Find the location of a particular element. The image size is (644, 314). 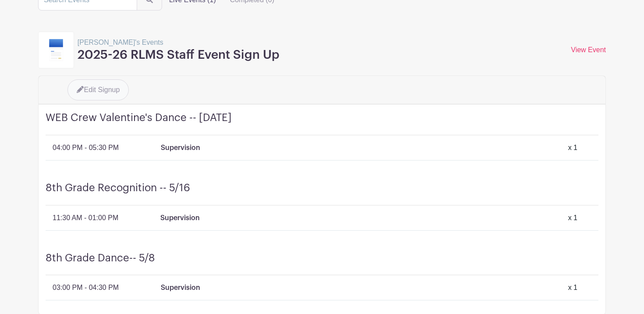

a: Edit Signup is located at coordinates (98, 90).